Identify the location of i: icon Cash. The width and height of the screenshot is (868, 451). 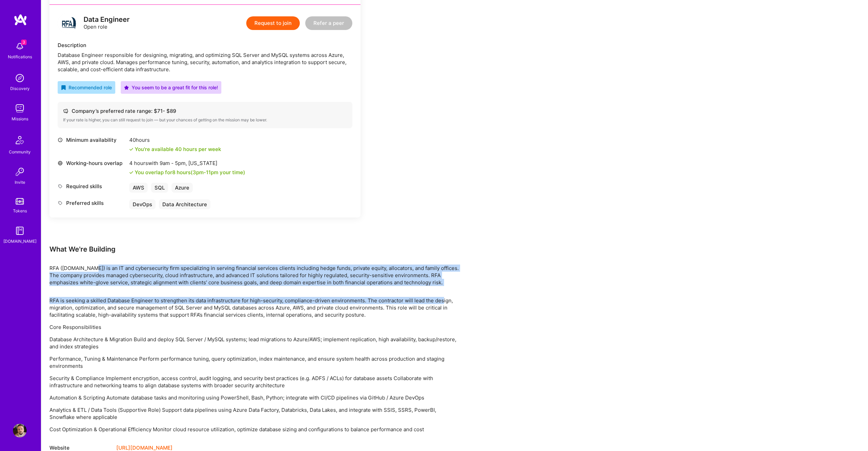
(66, 111).